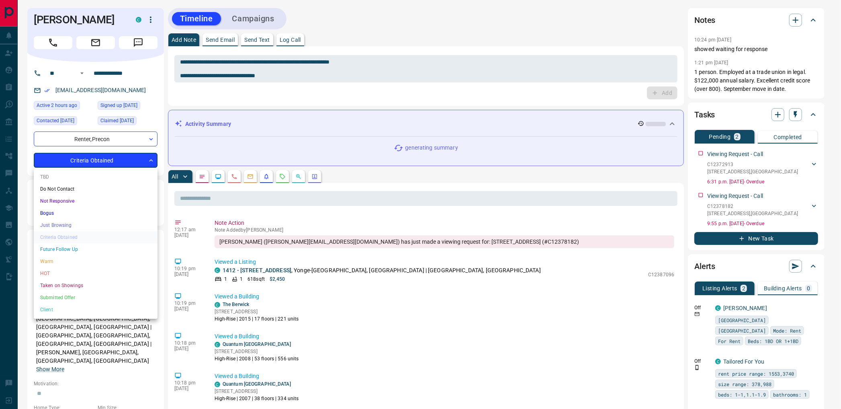  Describe the element at coordinates (96, 177) in the screenshot. I see `li: TBD` at that location.